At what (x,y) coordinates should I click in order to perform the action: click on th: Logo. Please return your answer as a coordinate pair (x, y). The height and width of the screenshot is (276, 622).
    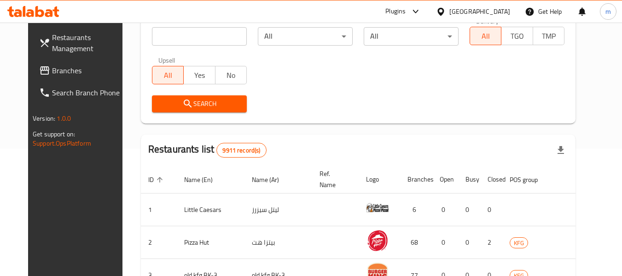
    Looking at the image, I should click on (379, 179).